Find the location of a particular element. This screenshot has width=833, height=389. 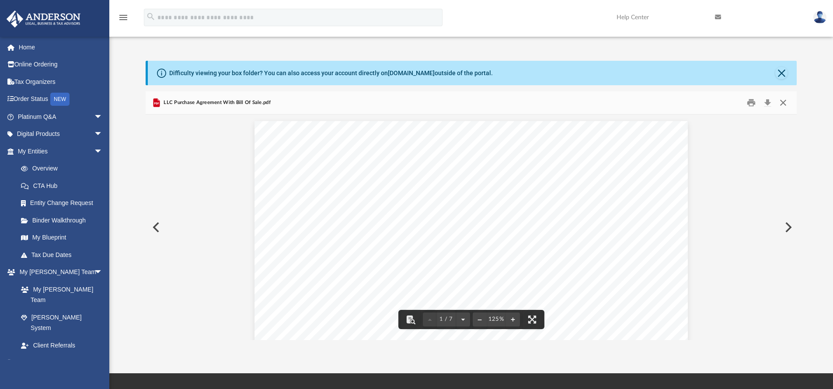

a: My Entitiesarrow_drop_down is located at coordinates (61, 151).